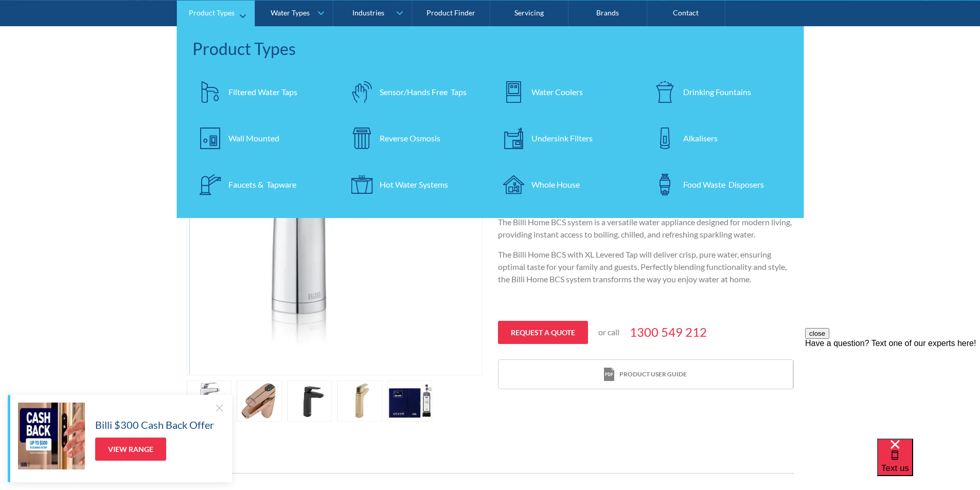 This screenshot has height=490, width=980. What do you see at coordinates (556, 184) in the screenshot?
I see `div: Whole House` at bounding box center [556, 184].